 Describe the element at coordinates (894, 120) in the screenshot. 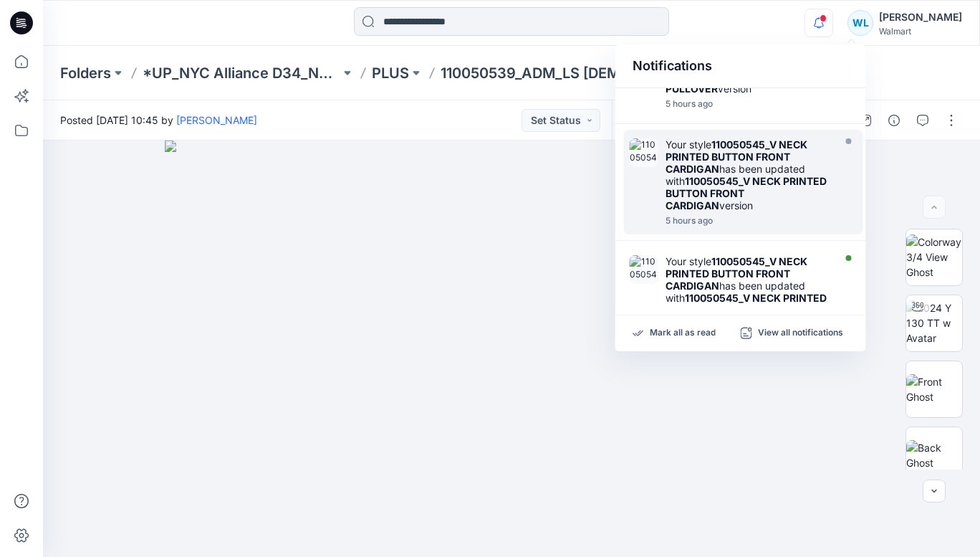

I see `button: Details` at that location.